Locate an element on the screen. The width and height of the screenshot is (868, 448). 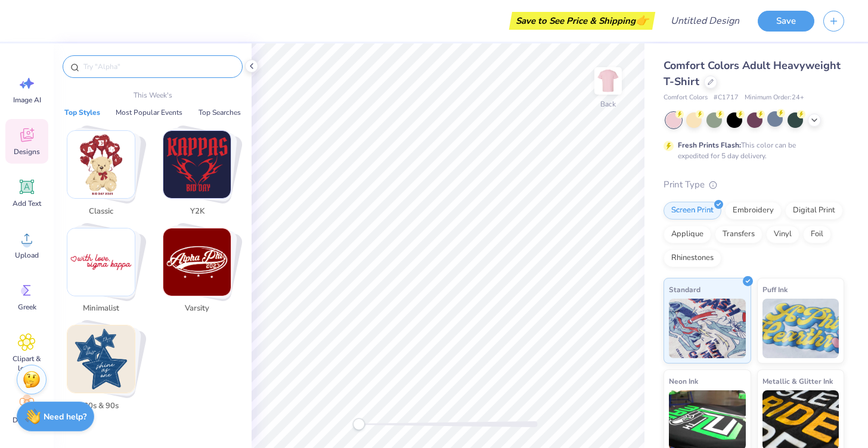
div: Vinyl is located at coordinates (783, 235).